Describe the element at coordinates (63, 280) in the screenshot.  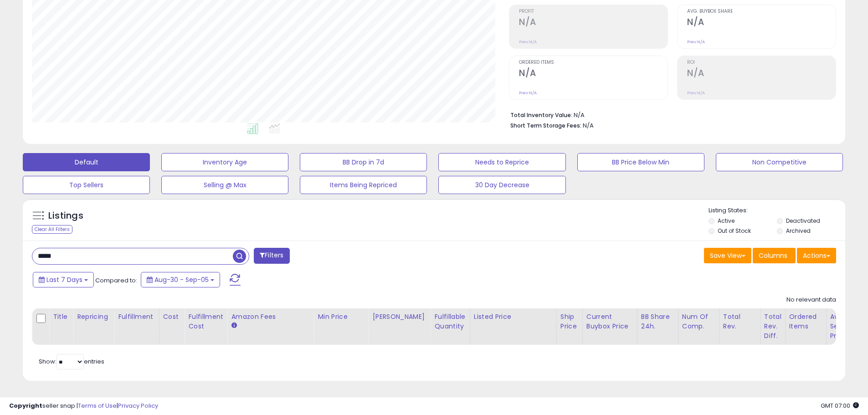
I see `button: Last 7 Days` at that location.